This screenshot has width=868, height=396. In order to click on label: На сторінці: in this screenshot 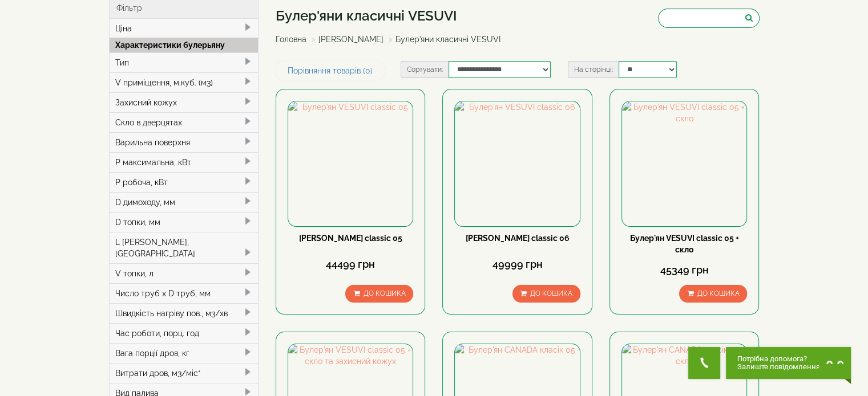, I will do `click(593, 69)`.